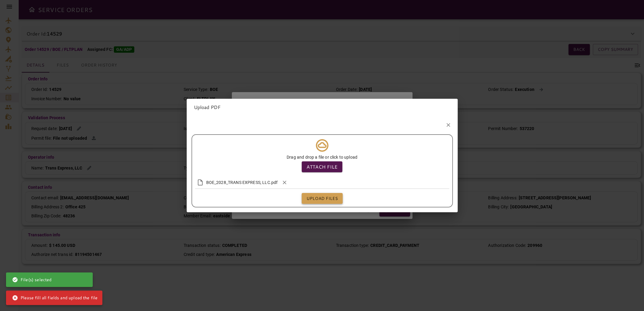  What do you see at coordinates (322, 167) in the screenshot?
I see `p: Attach file` at bounding box center [322, 167].